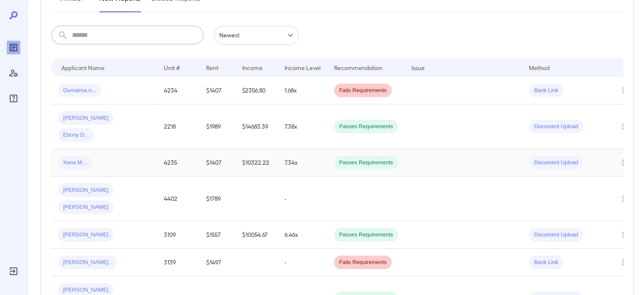 The height and width of the screenshot is (295, 644). I want to click on td: $14683.39, so click(257, 126).